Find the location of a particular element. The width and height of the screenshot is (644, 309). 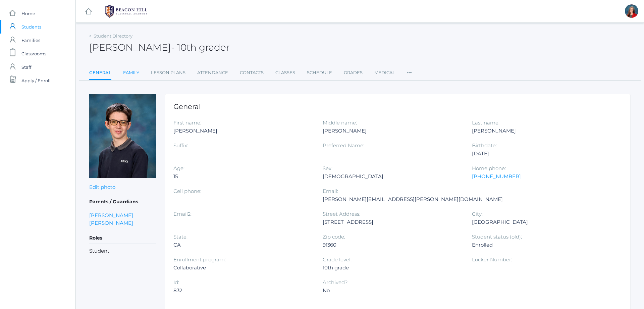

div: 10th grade is located at coordinates (392, 268).